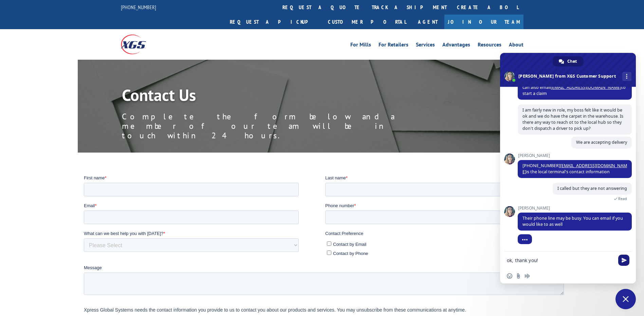 Image resolution: width=644 pixels, height=316 pixels. I want to click on span: Read, so click(623, 199).